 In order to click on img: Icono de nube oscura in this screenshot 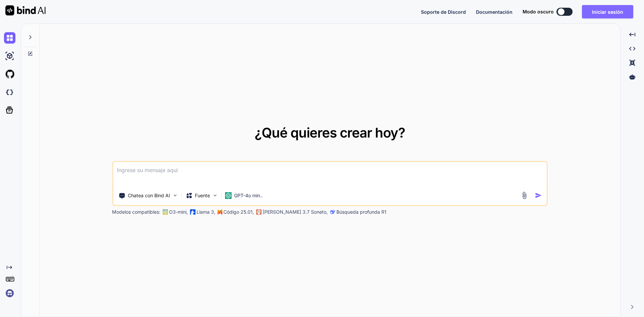, I will do `click(10, 92)`.